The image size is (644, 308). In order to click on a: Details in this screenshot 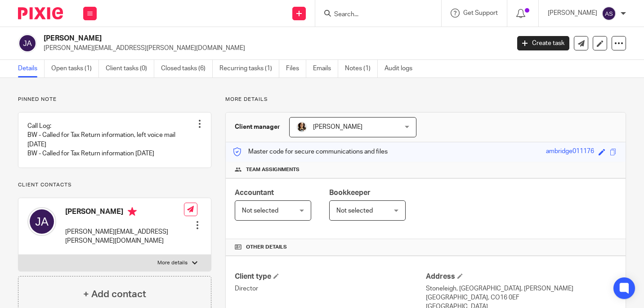, I will do `click(31, 69)`.